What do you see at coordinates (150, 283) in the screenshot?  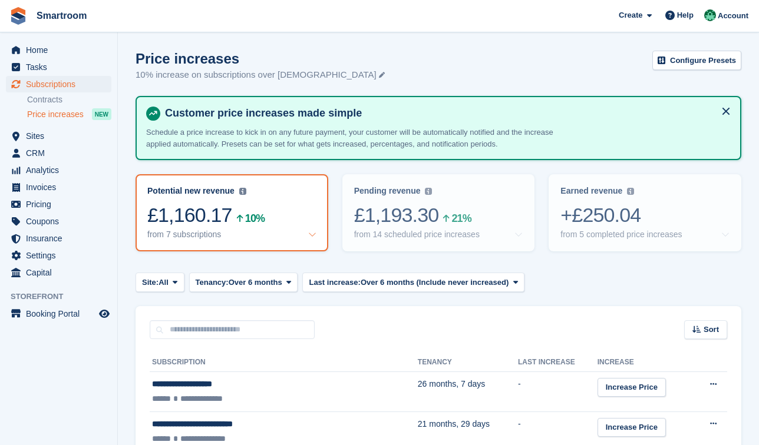 I see `span: Site:` at bounding box center [150, 283].